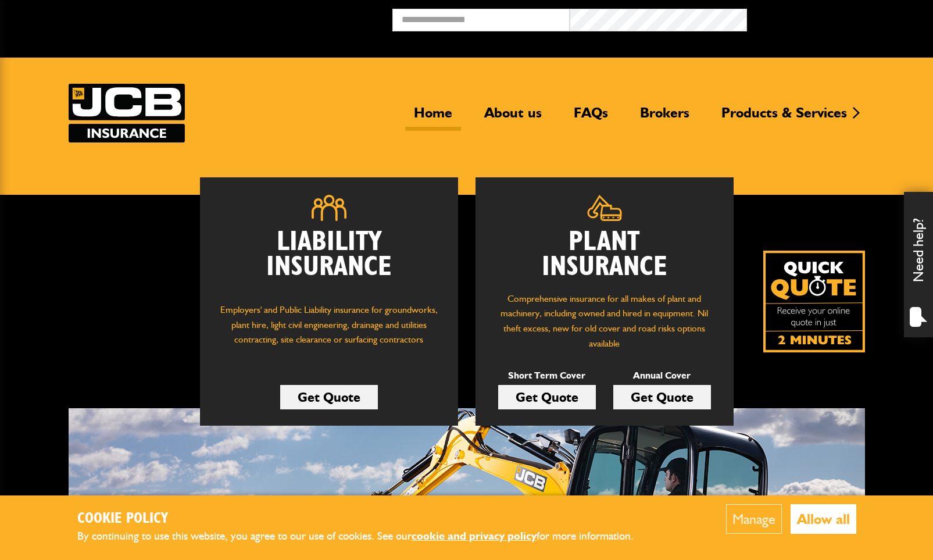  What do you see at coordinates (330, 261) in the screenshot?
I see `h2: Liability Insurance` at bounding box center [330, 261].